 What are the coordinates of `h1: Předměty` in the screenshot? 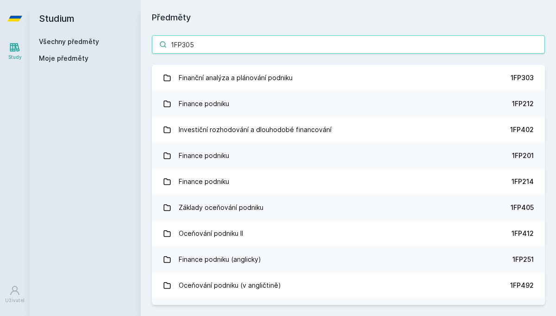 It's located at (348, 18).